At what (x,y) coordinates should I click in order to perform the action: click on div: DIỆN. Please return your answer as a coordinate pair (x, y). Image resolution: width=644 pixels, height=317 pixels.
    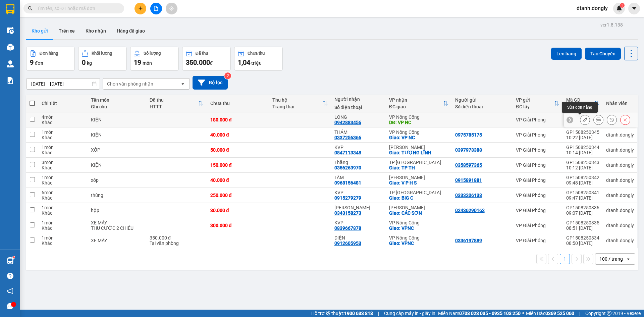
    Looking at the image, I should click on (358, 238).